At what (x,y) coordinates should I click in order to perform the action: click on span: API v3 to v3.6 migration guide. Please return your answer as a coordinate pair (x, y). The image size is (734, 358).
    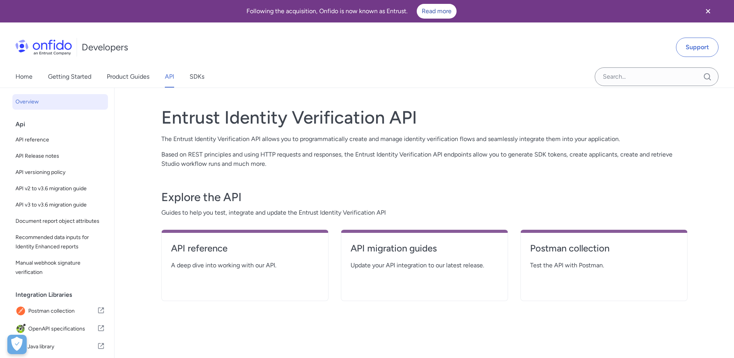
    Looking at the image, I should click on (60, 205).